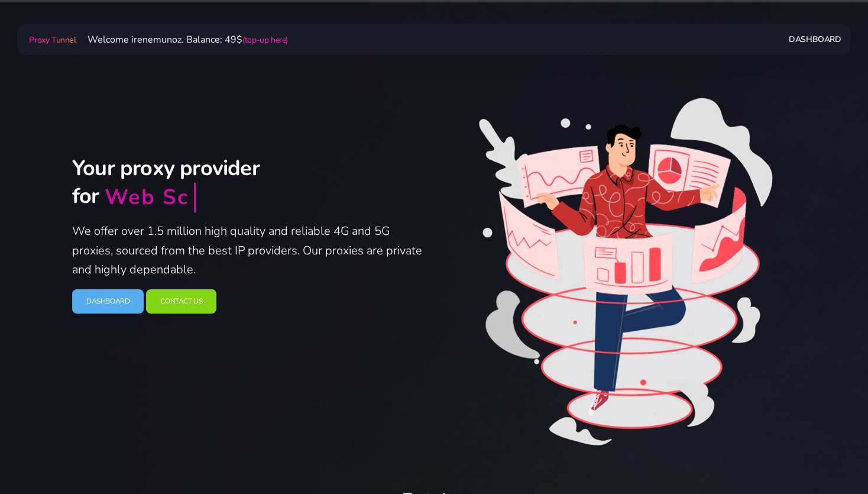  I want to click on span: Proxy Tunnel, so click(52, 40).